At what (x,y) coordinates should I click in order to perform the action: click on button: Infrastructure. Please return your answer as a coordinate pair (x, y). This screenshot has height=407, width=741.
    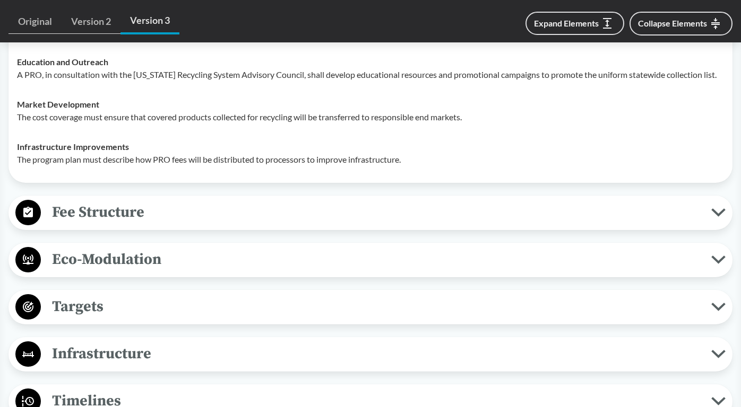
    Looking at the image, I should click on (370, 354).